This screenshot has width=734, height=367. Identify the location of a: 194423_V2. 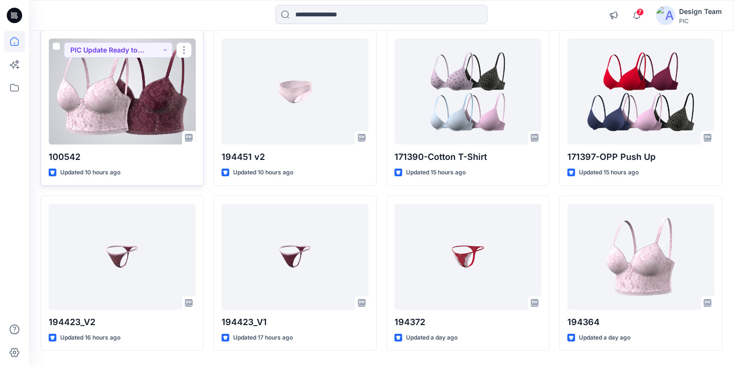
(122, 257).